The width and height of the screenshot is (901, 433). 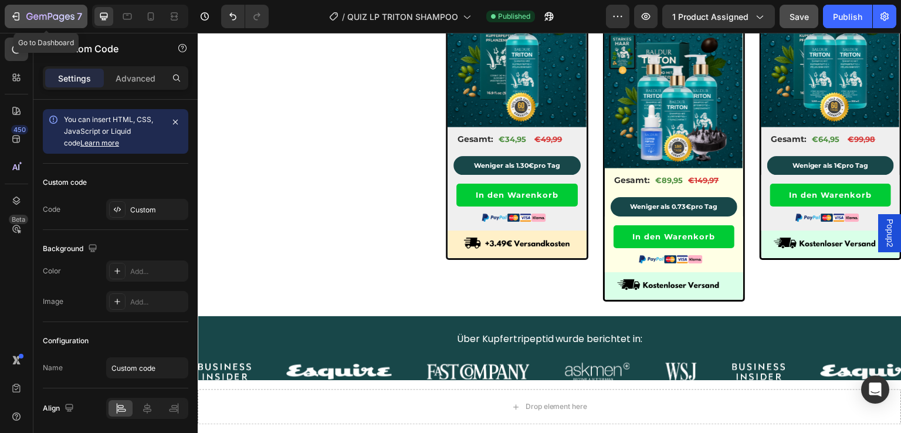 I want to click on button: 1 product assigned, so click(x=719, y=16).